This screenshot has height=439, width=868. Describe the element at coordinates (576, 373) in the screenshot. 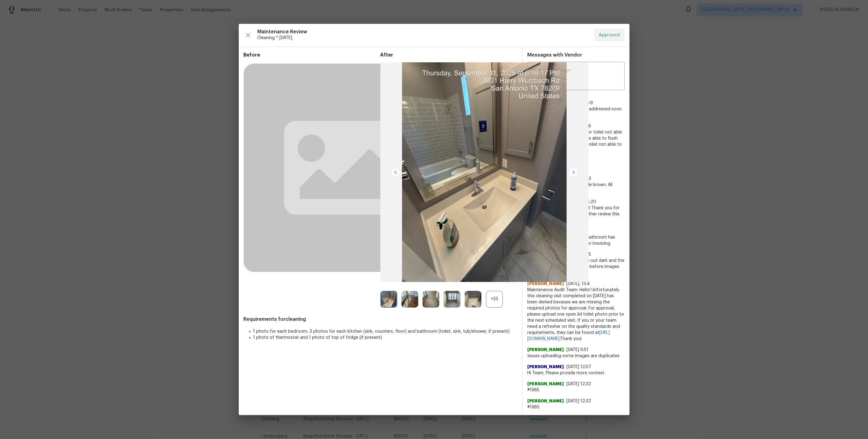

I see `span: Hi Team, Please provide more context` at that location.